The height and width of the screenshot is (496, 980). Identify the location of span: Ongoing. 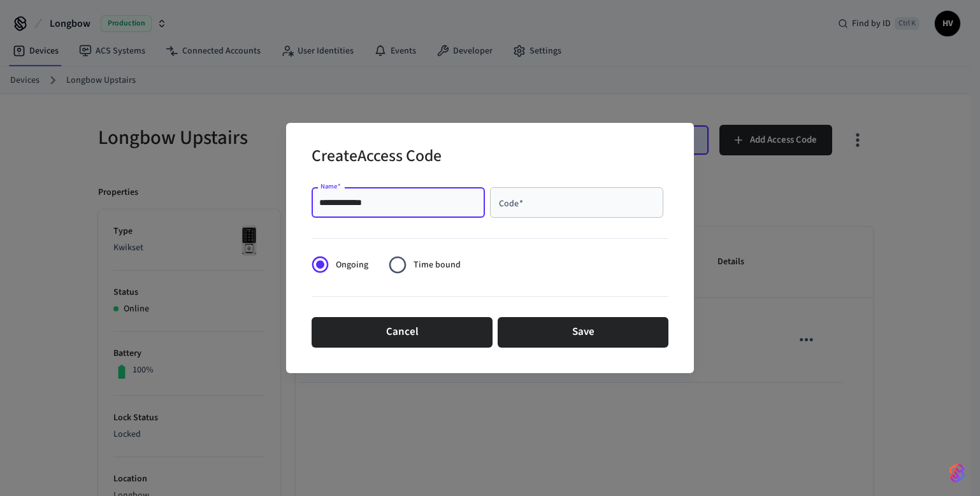
(352, 265).